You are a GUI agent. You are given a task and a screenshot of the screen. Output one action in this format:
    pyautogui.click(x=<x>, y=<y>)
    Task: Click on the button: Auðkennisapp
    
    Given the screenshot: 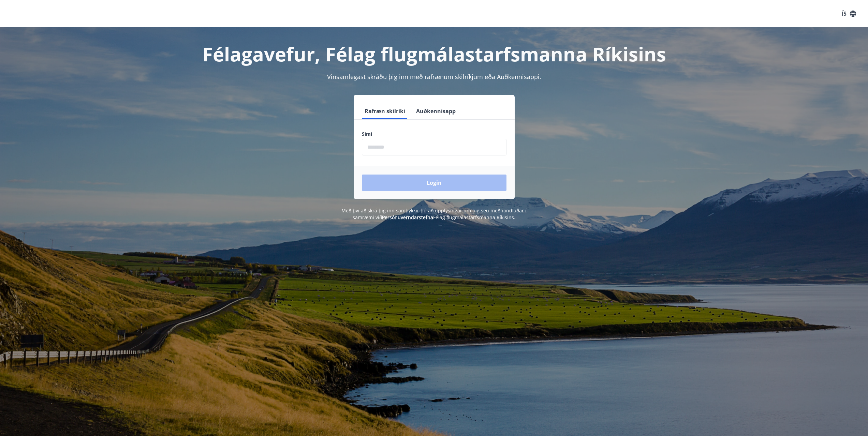 What is the action you would take?
    pyautogui.click(x=436, y=111)
    